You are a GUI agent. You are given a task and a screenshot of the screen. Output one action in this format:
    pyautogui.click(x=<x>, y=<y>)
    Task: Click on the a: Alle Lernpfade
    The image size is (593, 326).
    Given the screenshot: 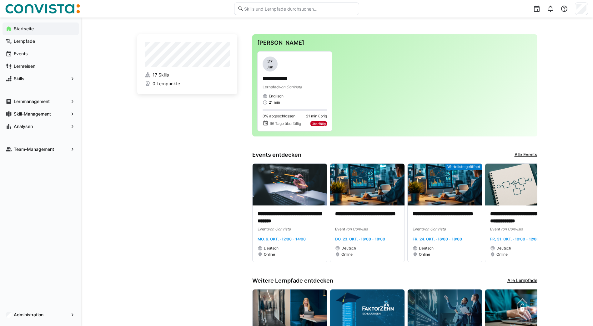 What is the action you would take?
    pyautogui.click(x=522, y=281)
    